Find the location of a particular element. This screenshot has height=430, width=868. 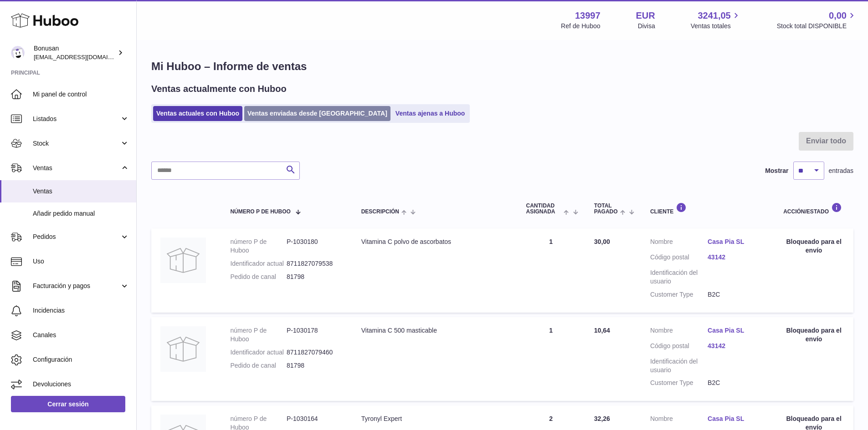

h1: Mi Huboo – Informe de ventas is located at coordinates (502, 67).